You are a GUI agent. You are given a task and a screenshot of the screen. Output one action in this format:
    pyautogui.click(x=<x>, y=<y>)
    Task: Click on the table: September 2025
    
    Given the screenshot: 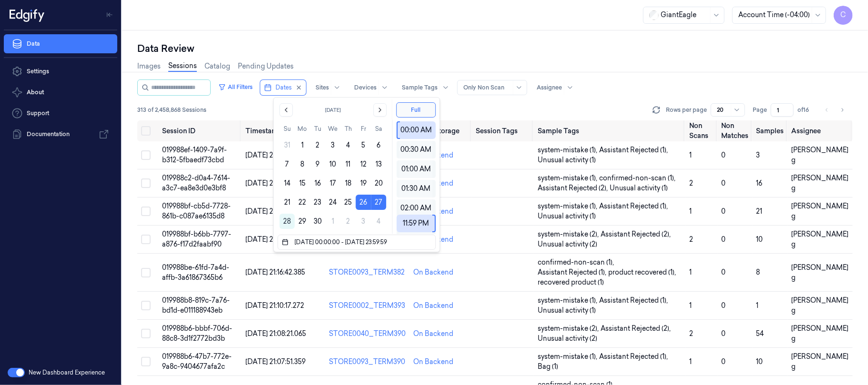 What is the action you would take?
    pyautogui.click(x=332, y=177)
    